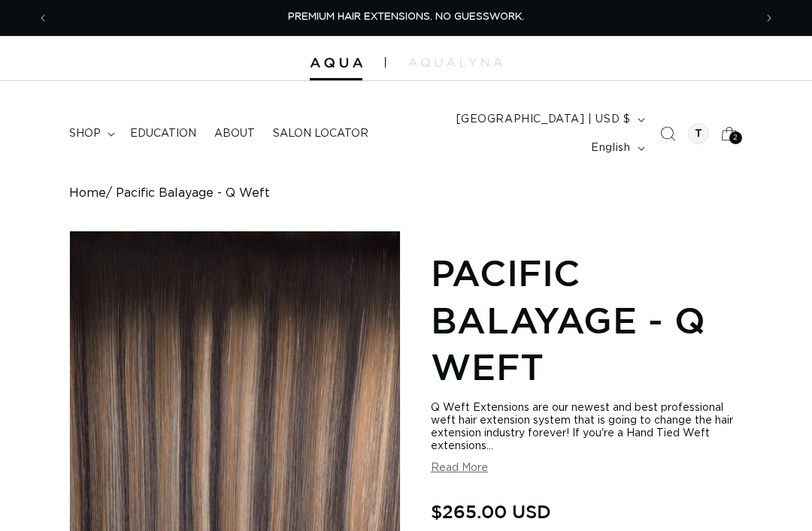  Describe the element at coordinates (163, 134) in the screenshot. I see `span: Education` at that location.